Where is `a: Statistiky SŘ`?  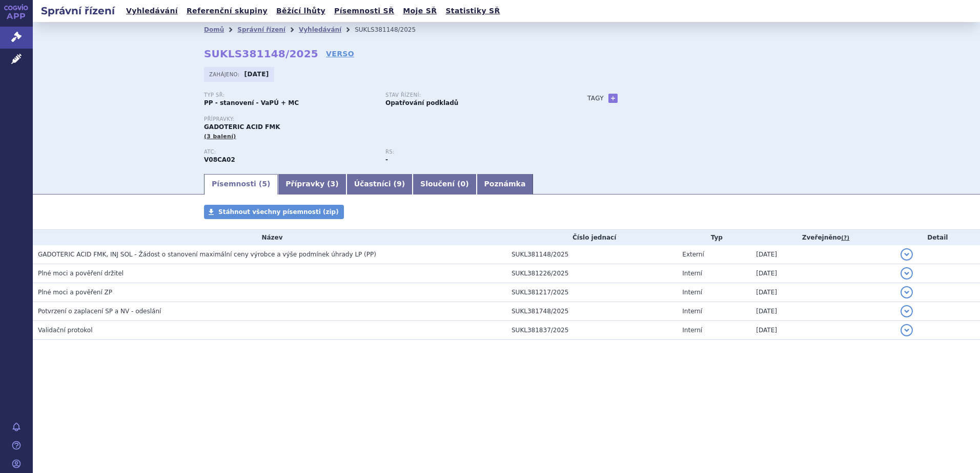
a: Statistiky SŘ is located at coordinates (473, 11).